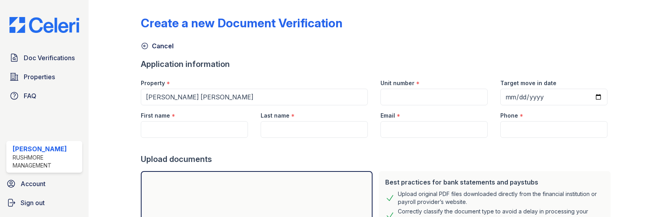 This screenshot has width=666, height=217. I want to click on label: Phone, so click(509, 115).